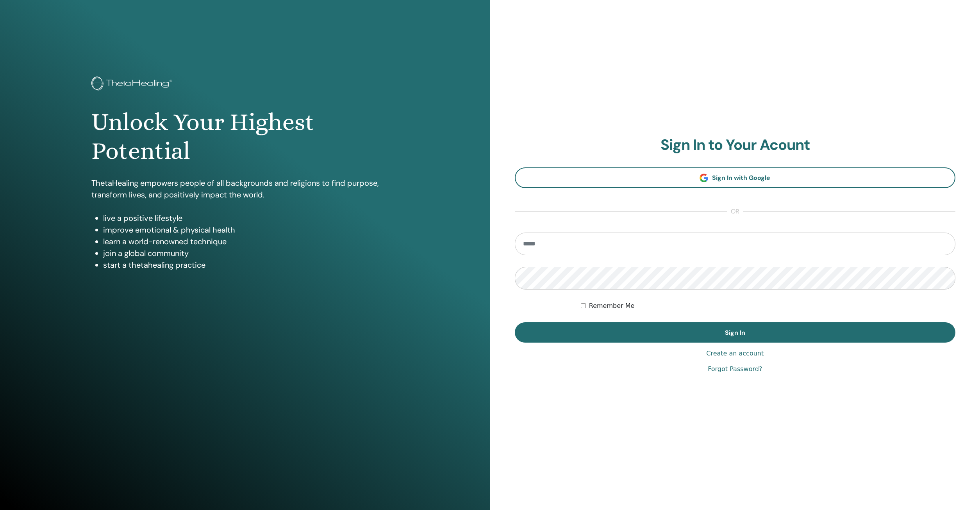 Image resolution: width=980 pixels, height=510 pixels. What do you see at coordinates (735, 145) in the screenshot?
I see `h2: Sign In to Your Acount` at bounding box center [735, 145].